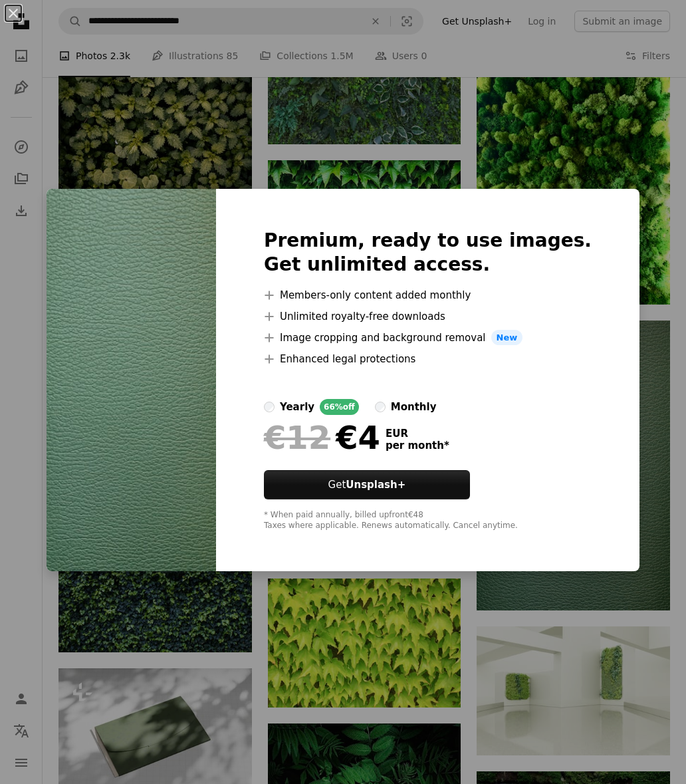 This screenshot has width=686, height=784. Describe the element at coordinates (428, 359) in the screenshot. I see `li: Enhanced legal protections` at that location.